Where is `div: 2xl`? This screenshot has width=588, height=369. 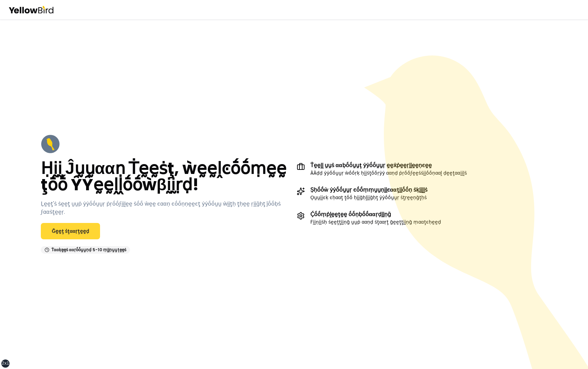 div: 2xl is located at coordinates (5, 364).